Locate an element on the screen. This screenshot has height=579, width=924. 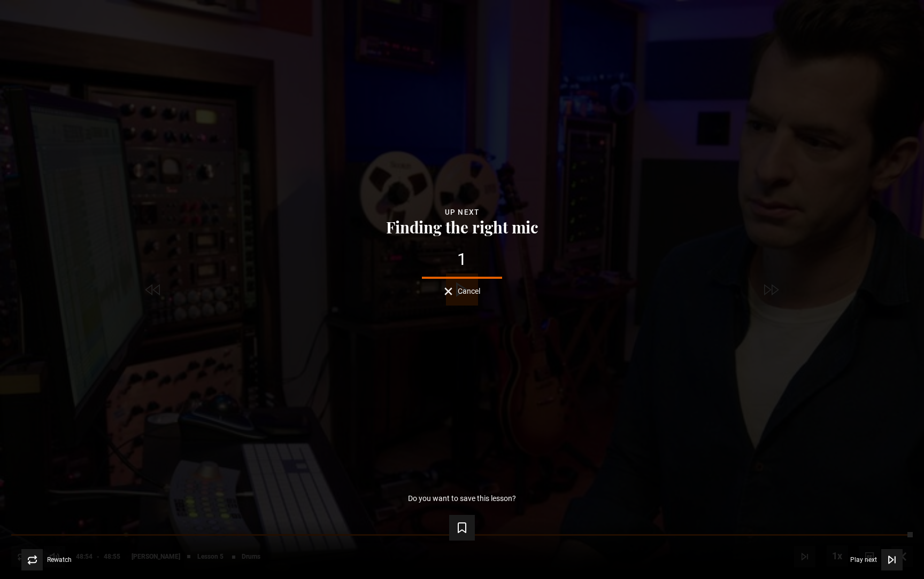
button: Finding the right mic is located at coordinates (462, 227).